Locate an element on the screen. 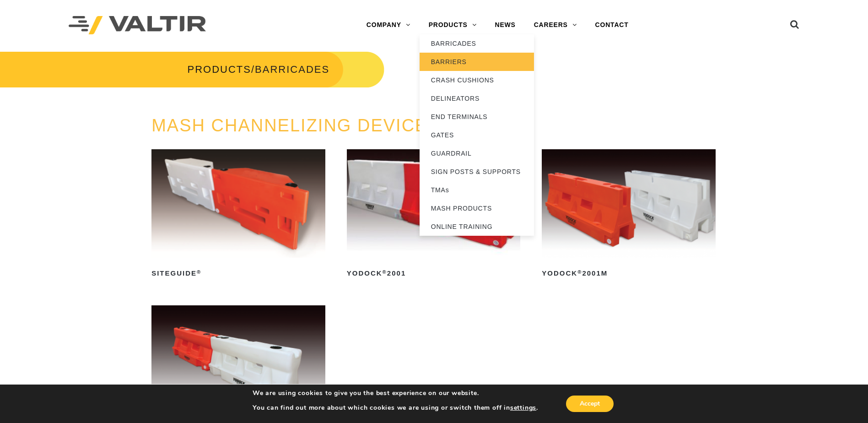 The height and width of the screenshot is (423, 868). a: Yodock®2001M is located at coordinates (629, 215).